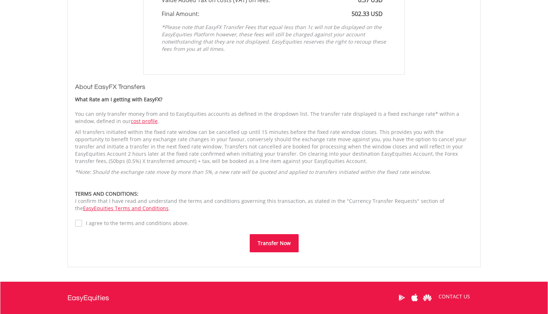 The width and height of the screenshot is (548, 314). I want to click on button: Transfer Now, so click(274, 243).